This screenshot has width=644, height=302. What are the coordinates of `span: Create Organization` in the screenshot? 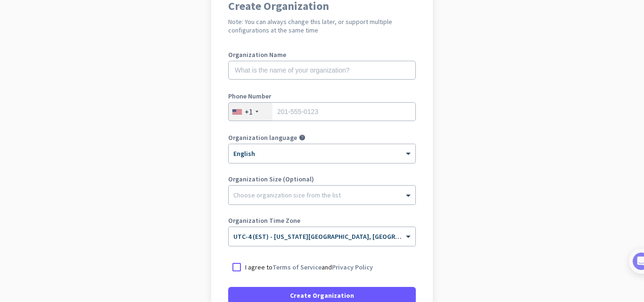 It's located at (322, 296).